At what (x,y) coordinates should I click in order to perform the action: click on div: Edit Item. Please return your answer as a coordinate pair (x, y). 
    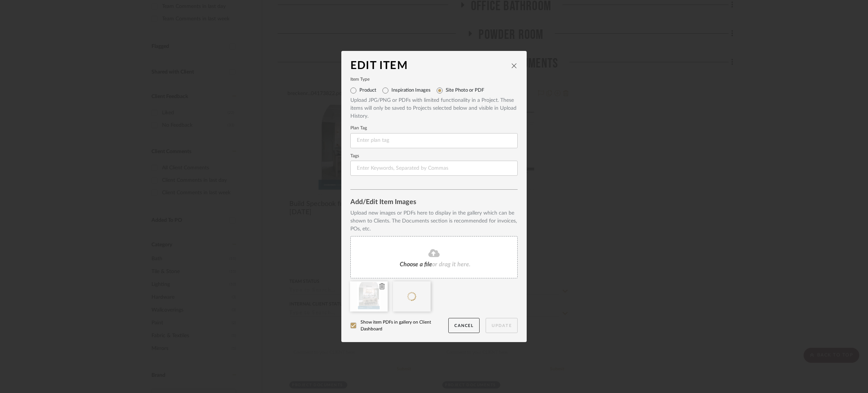
    Looking at the image, I should click on (431, 66).